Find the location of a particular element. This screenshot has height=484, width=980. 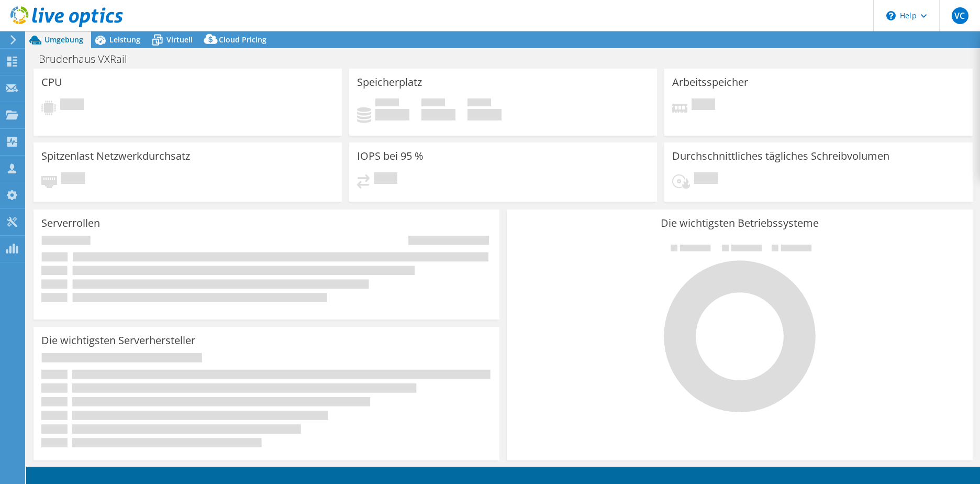

h1: Bruderhaus VXRail is located at coordinates (88, 59).